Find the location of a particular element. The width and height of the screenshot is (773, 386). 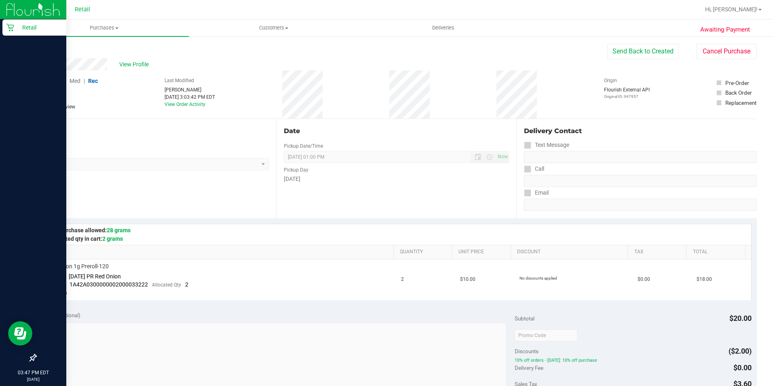

button: Cancel Purchase is located at coordinates (726, 51).